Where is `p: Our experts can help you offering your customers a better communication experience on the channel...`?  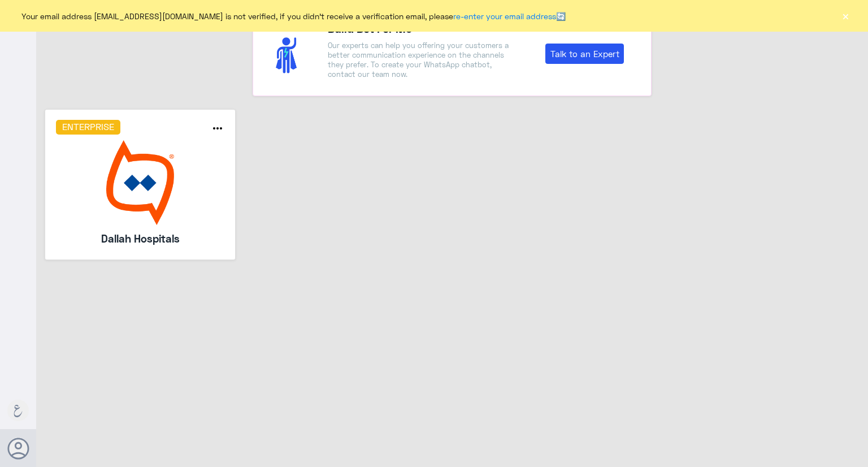
p: Our experts can help you offering your customers a better communication experience on the channel... is located at coordinates (419, 60).